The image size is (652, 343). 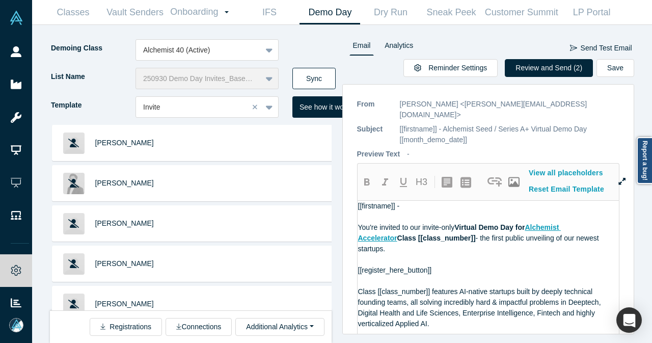 I want to click on button: Reminder Settings, so click(x=450, y=68).